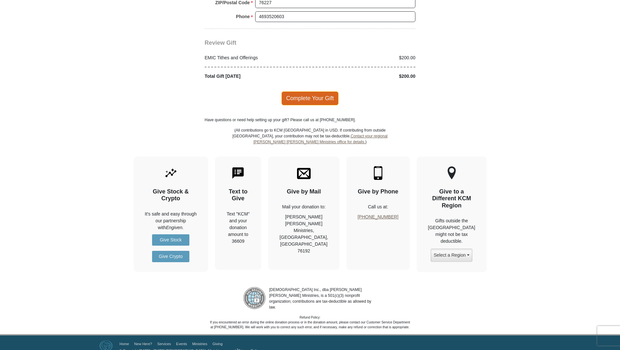 The height and width of the screenshot is (350, 620). What do you see at coordinates (170, 240) in the screenshot?
I see `a: Give Stock` at bounding box center [170, 240].